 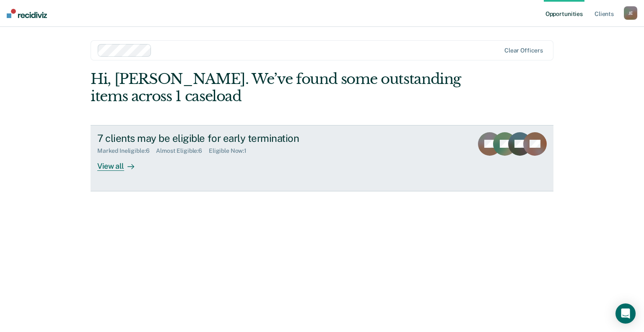 I want to click on div: Clear officers, so click(x=523, y=51).